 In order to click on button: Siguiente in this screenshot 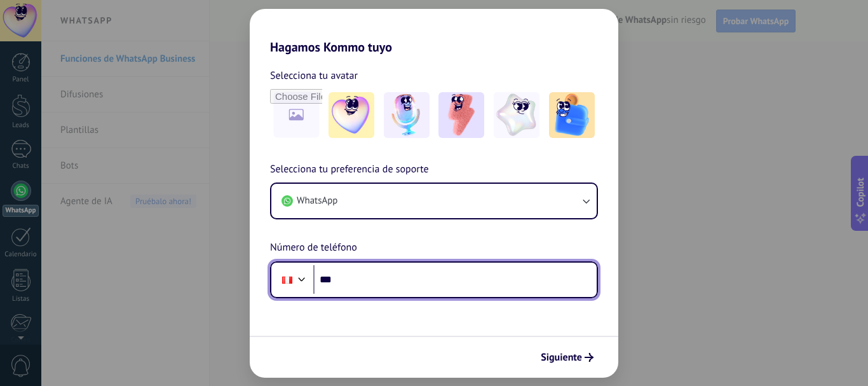, I will do `click(567, 357)`.